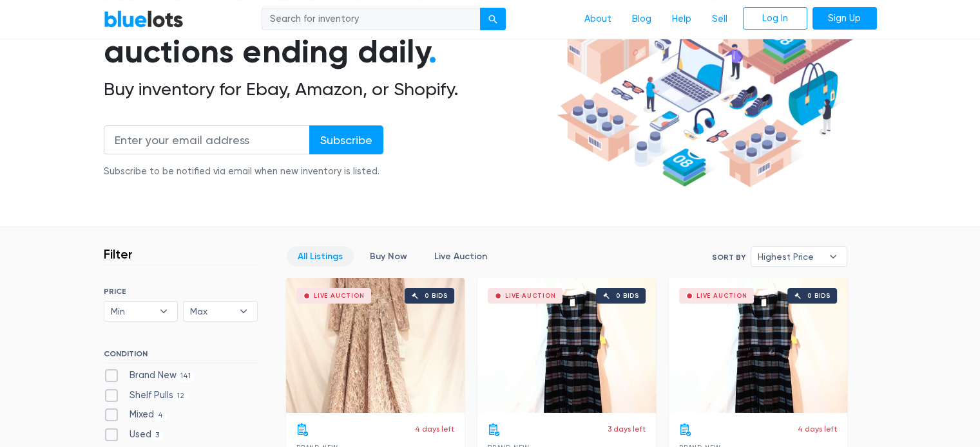 This screenshot has width=980, height=447. What do you see at coordinates (598, 20) in the screenshot?
I see `a: About` at bounding box center [598, 20].